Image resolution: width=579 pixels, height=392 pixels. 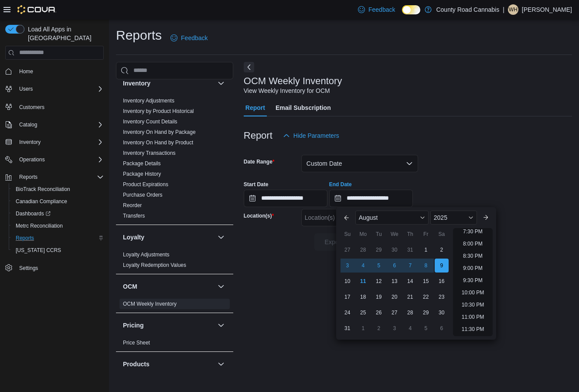 What do you see at coordinates (440, 218) in the screenshot?
I see `span: 2025` at bounding box center [440, 218].